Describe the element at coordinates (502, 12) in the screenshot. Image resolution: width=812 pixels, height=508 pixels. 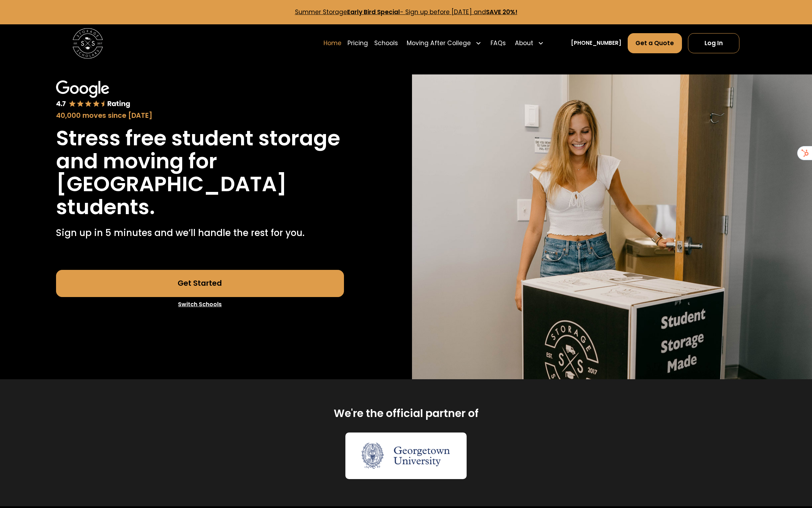
I see `strong: SAVE 20%!` at that location.